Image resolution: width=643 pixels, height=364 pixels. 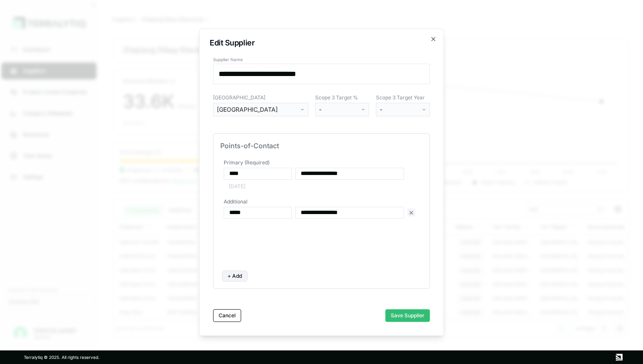 What do you see at coordinates (407, 316) in the screenshot?
I see `button: Save Supplier` at bounding box center [407, 316].